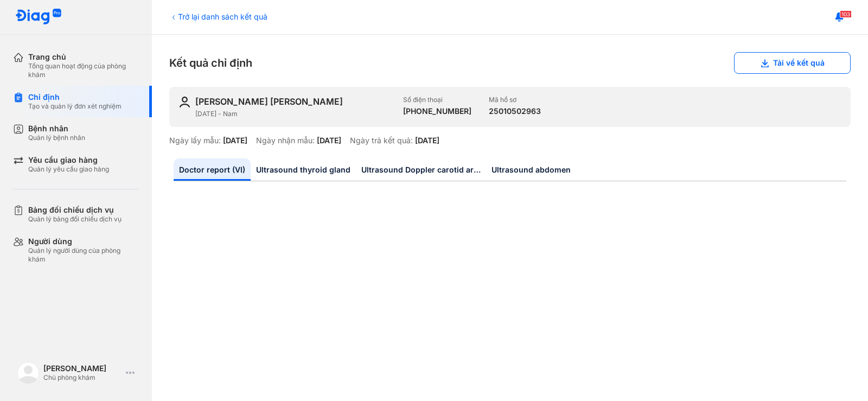 This screenshot has width=868, height=401. Describe the element at coordinates (84, 255) in the screenshot. I see `div: Quản lý người dùng của phòng khám` at that location.